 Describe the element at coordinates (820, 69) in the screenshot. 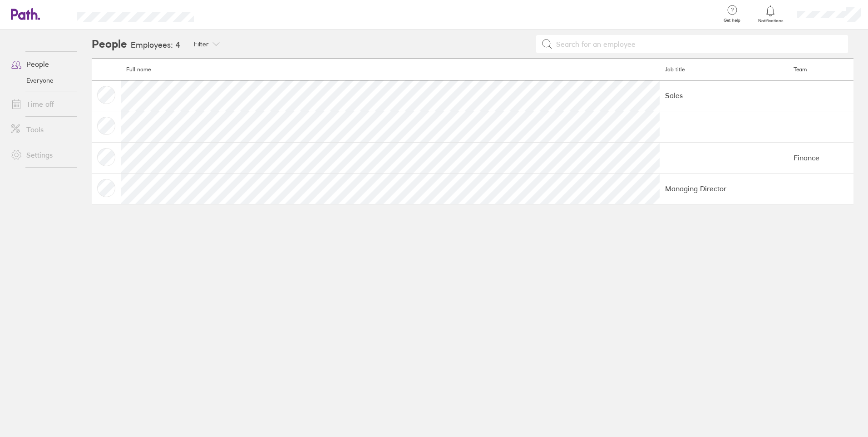

I see `th: Team` at that location.